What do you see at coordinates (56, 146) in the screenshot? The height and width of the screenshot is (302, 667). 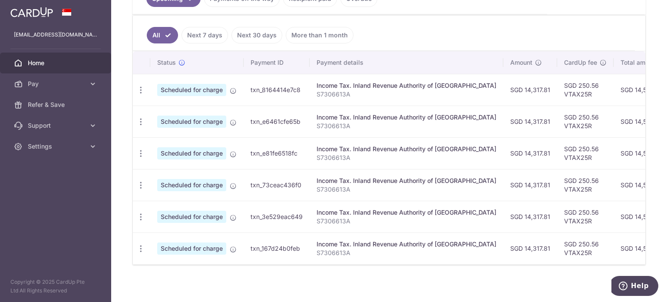 I see `span: Settings` at bounding box center [56, 146].